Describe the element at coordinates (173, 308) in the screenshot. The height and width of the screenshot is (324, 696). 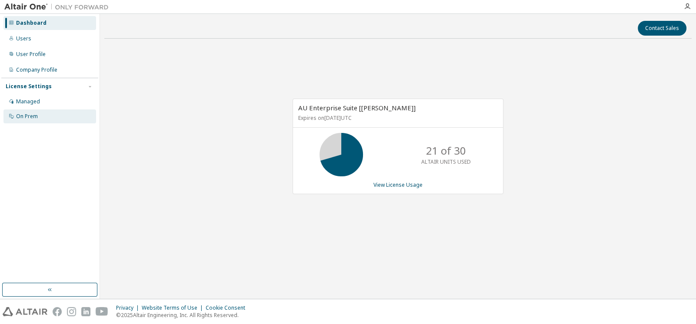
I see `div: Website Terms of Use` at that location.